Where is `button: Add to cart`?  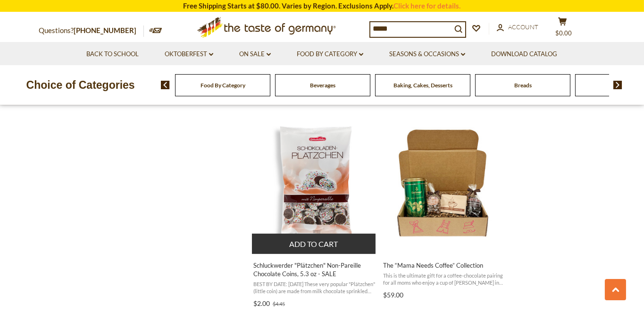
button: Add to cart is located at coordinates (314, 244).